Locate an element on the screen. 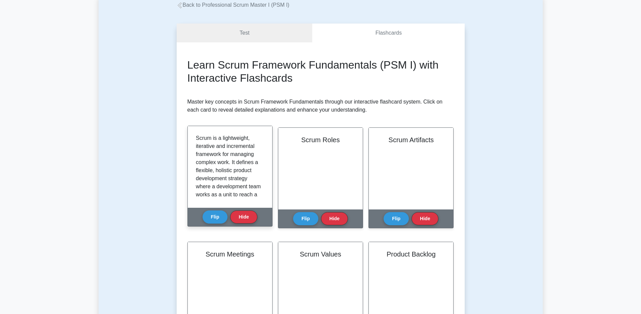 This screenshot has height=314, width=641. h2: Scrum Artifacts is located at coordinates (411, 140).